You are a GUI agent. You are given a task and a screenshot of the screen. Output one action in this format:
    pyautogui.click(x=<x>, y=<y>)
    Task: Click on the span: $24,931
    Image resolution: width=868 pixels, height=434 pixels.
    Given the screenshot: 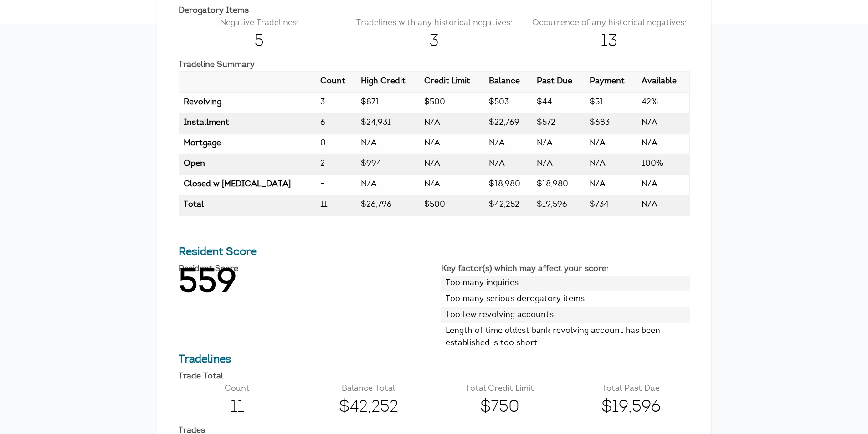 What is the action you would take?
    pyautogui.click(x=376, y=123)
    